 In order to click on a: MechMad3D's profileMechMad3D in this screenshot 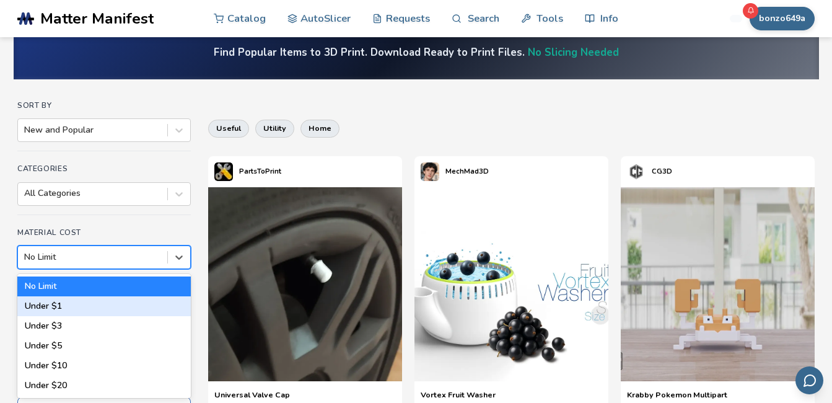, I will do `click(455, 172)`.